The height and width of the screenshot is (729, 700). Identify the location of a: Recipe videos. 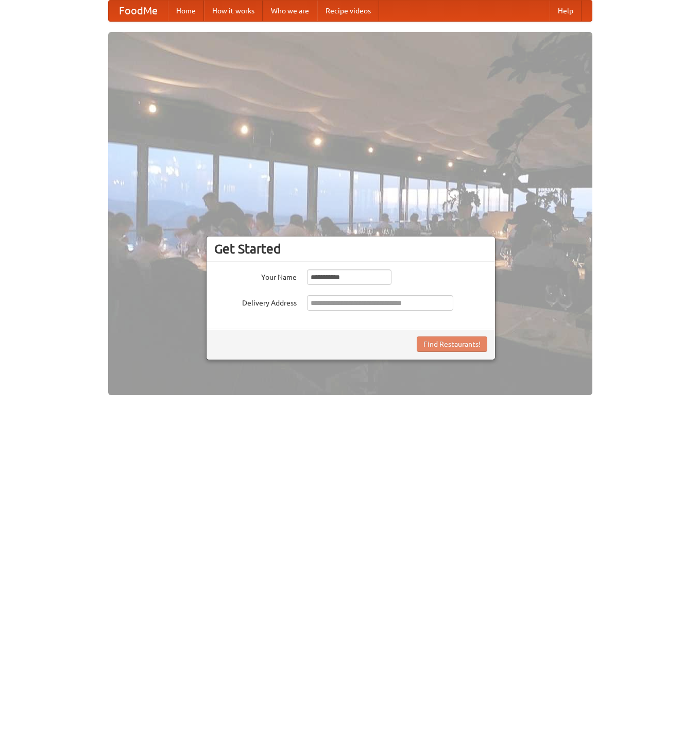
(348, 11).